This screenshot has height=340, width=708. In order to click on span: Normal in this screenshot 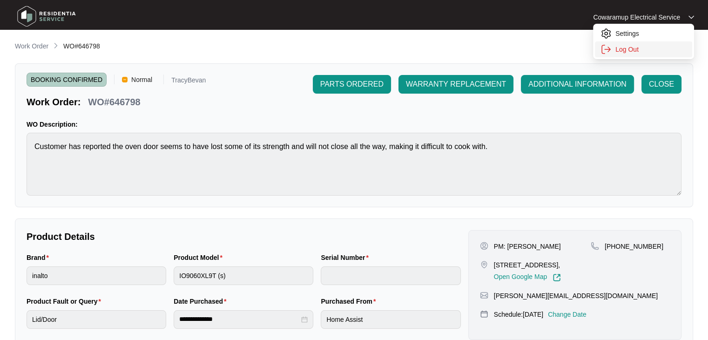, I will do `click(141, 80)`.